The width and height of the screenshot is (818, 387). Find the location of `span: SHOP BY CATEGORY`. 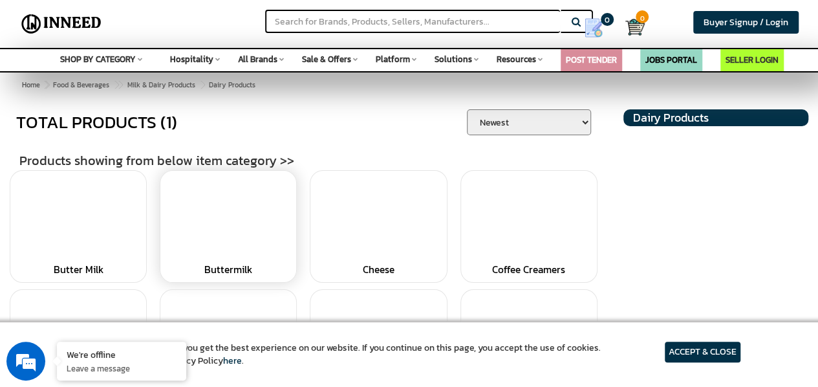

span: SHOP BY CATEGORY is located at coordinates (98, 59).